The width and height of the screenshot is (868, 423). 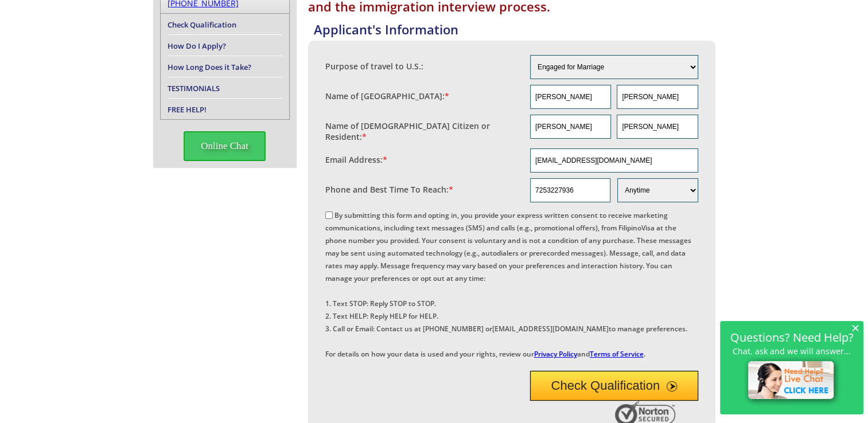 I want to click on label: Purpose of travel to U.S.:, so click(x=374, y=66).